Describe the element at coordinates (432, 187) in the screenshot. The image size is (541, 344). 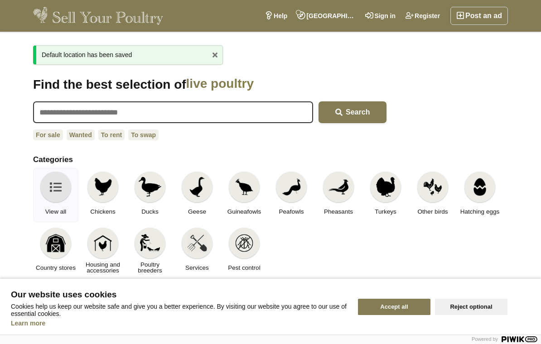
I see `img: Other birds` at that location.